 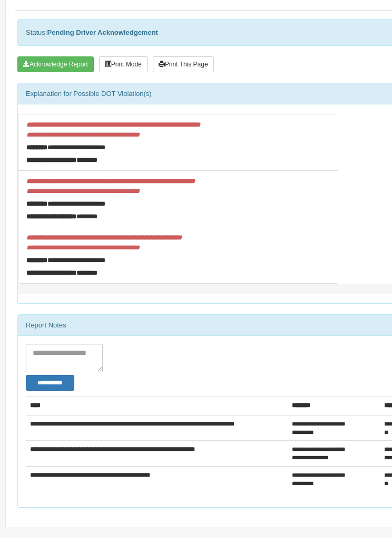 I want to click on button: Change Filter Options, so click(x=51, y=383).